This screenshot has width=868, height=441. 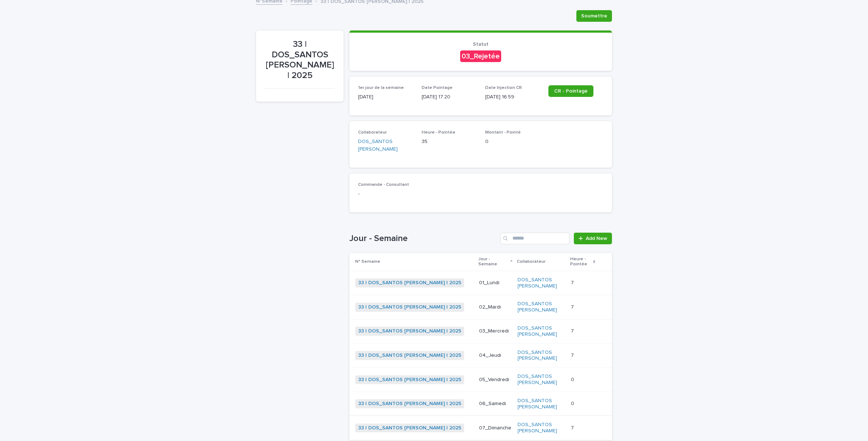 I want to click on span: Collaborateur, so click(x=372, y=133).